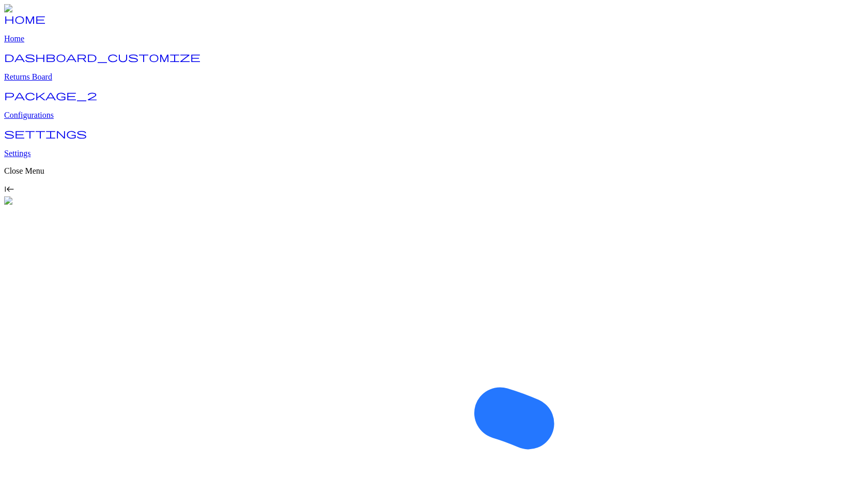 The height and width of the screenshot is (492, 868). Describe the element at coordinates (17, 9) in the screenshot. I see `img: Logo` at that location.